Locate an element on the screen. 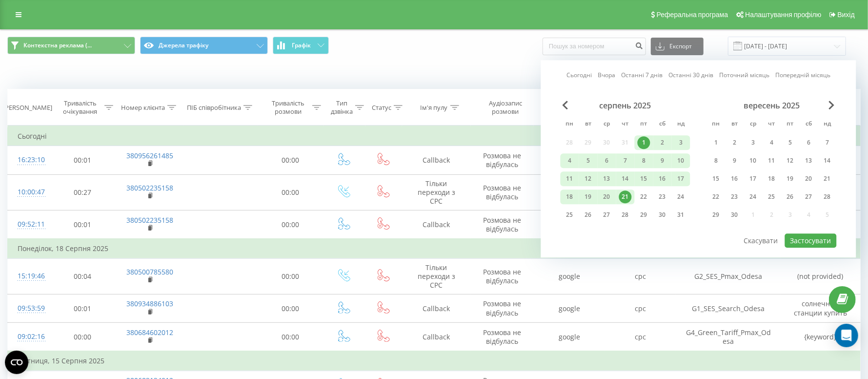  div: Тип дзвінка is located at coordinates (342, 107).